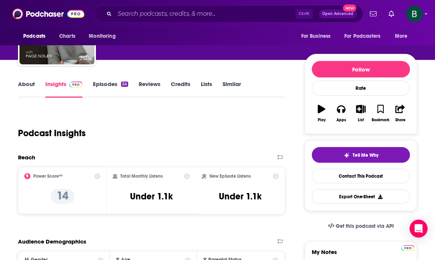  Describe the element at coordinates (365, 155) in the screenshot. I see `span: Tell Me Why` at that location.